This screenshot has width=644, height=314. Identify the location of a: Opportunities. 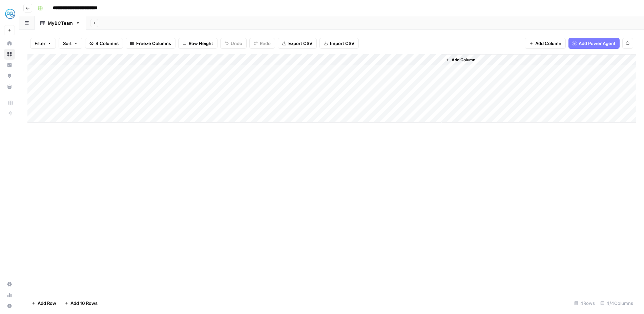
(9, 76).